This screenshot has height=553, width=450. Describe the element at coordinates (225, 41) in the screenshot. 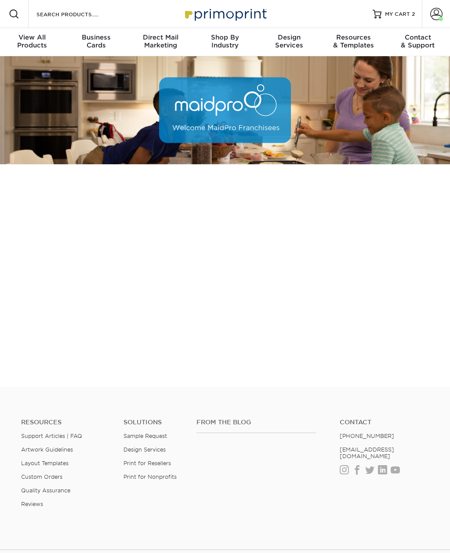

I see `div: Industry` at that location.